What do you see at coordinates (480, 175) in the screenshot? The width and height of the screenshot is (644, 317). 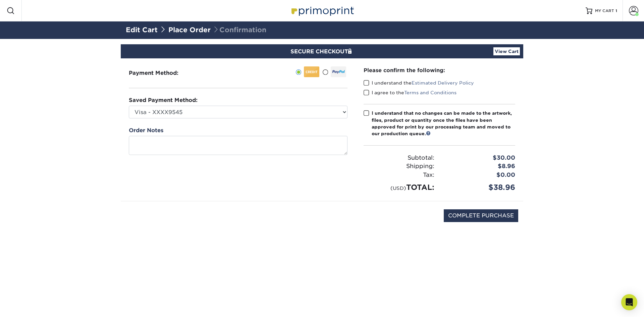 I see `div: $0.00` at bounding box center [480, 175].